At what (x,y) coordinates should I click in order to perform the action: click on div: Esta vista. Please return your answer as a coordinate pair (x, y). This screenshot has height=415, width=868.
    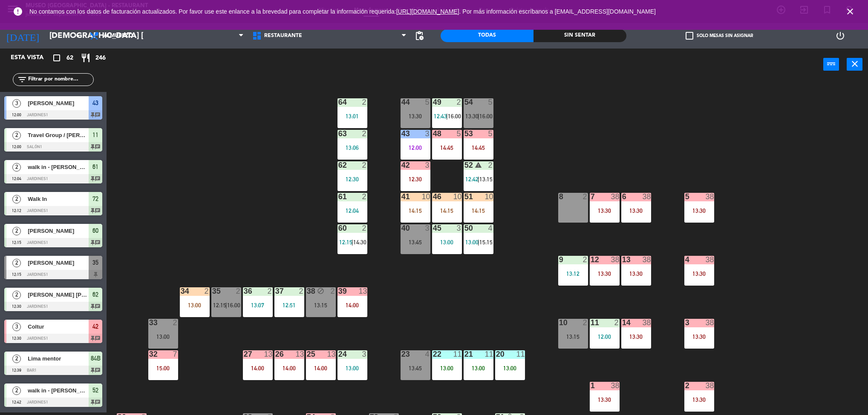
    Looking at the image, I should click on (33, 58).